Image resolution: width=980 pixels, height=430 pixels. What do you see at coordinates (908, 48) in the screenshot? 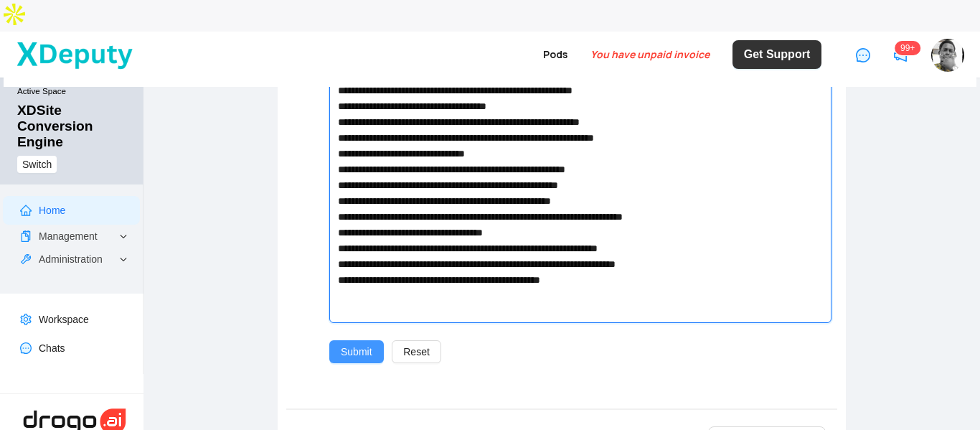
I see `sup: 181` at bounding box center [908, 48].